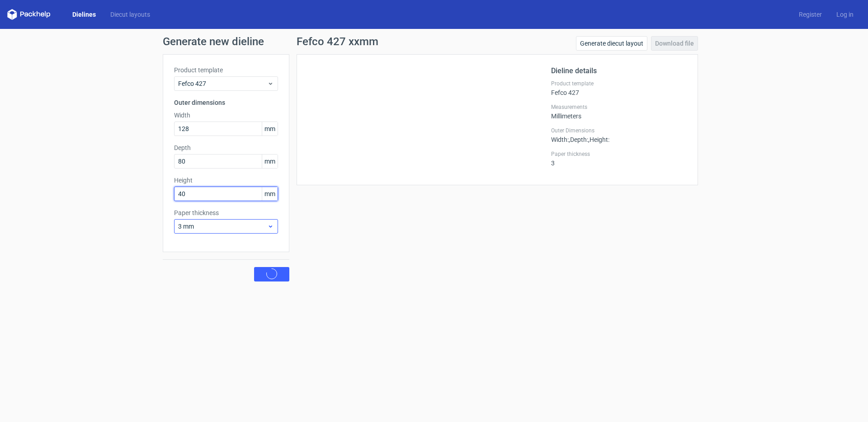  What do you see at coordinates (619, 131) in the screenshot?
I see `label: Outer Dimensions` at bounding box center [619, 131].